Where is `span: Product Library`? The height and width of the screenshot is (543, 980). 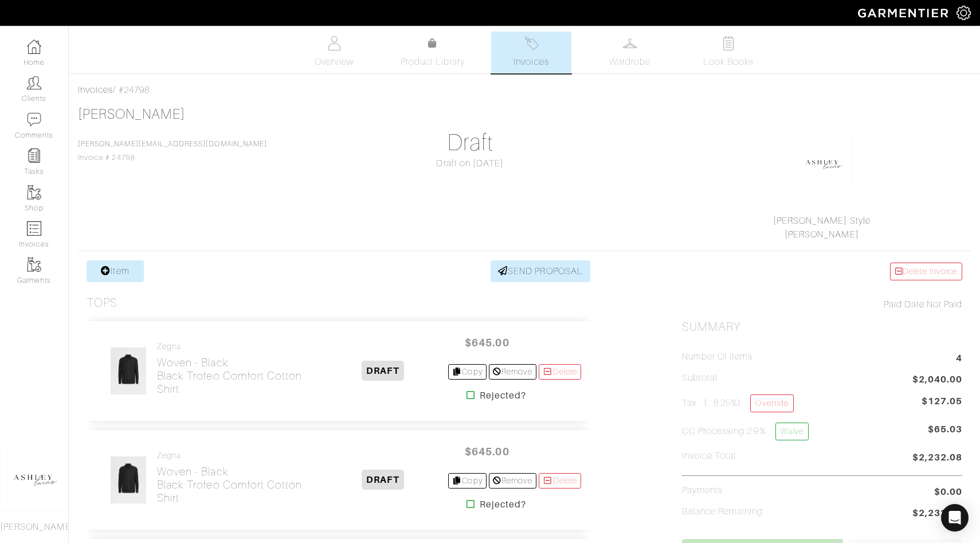 span: Product Library is located at coordinates (433, 62).